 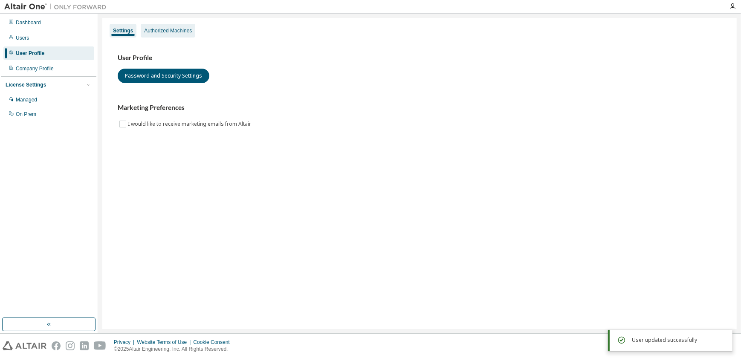 What do you see at coordinates (70, 346) in the screenshot?
I see `img: instagram.svg` at bounding box center [70, 346].